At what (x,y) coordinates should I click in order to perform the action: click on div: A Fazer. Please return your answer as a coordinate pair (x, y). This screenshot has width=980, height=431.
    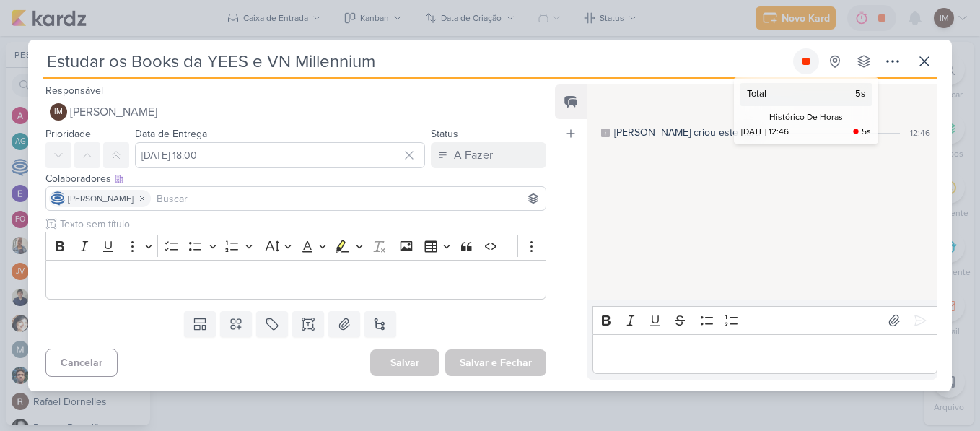
    Looking at the image, I should click on (473, 156).